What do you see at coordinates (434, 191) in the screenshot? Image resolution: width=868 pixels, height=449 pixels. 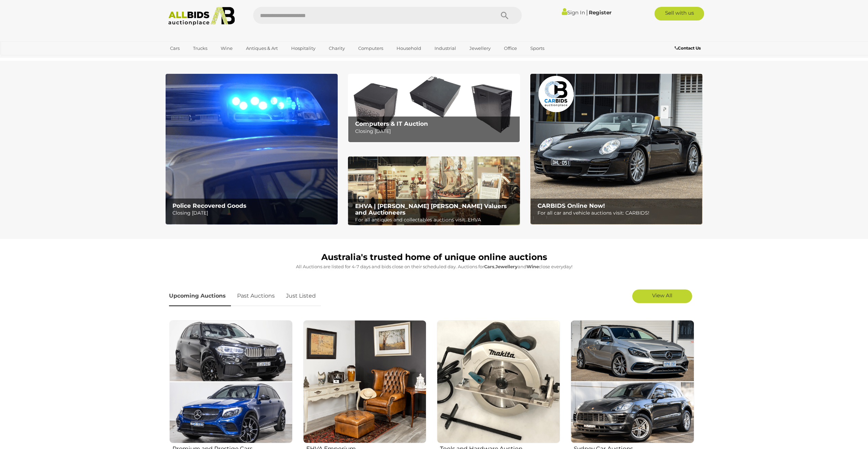 I see `img: EHVA | Evans Hastings Valuers and Auctioneers` at bounding box center [434, 191].